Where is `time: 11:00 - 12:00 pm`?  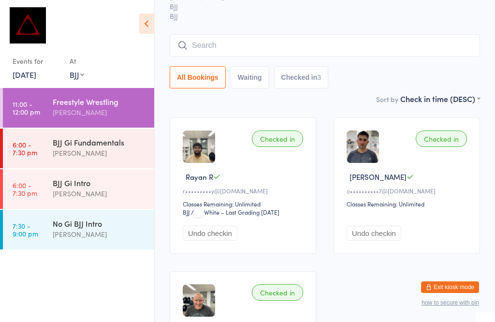
time: 11:00 - 12:00 pm is located at coordinates (26, 108).